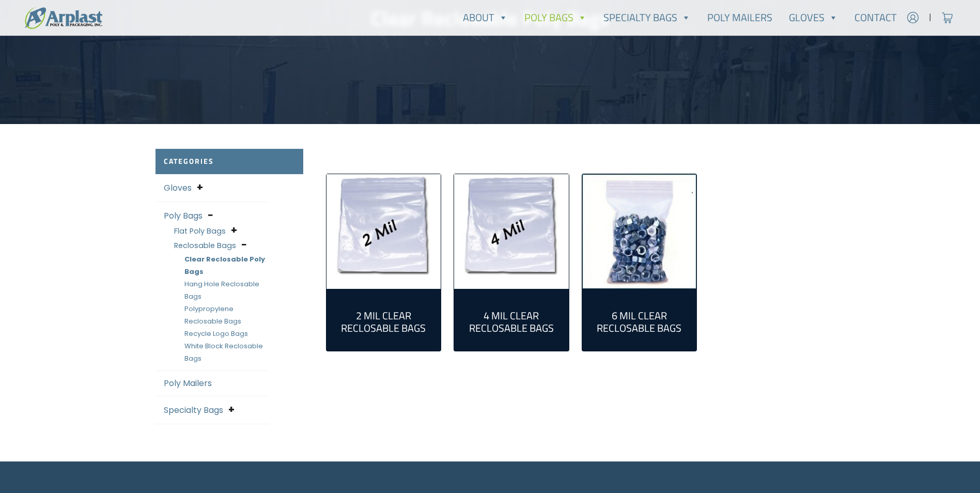 The width and height of the screenshot is (980, 493). I want to click on h2: Categories, so click(229, 161).